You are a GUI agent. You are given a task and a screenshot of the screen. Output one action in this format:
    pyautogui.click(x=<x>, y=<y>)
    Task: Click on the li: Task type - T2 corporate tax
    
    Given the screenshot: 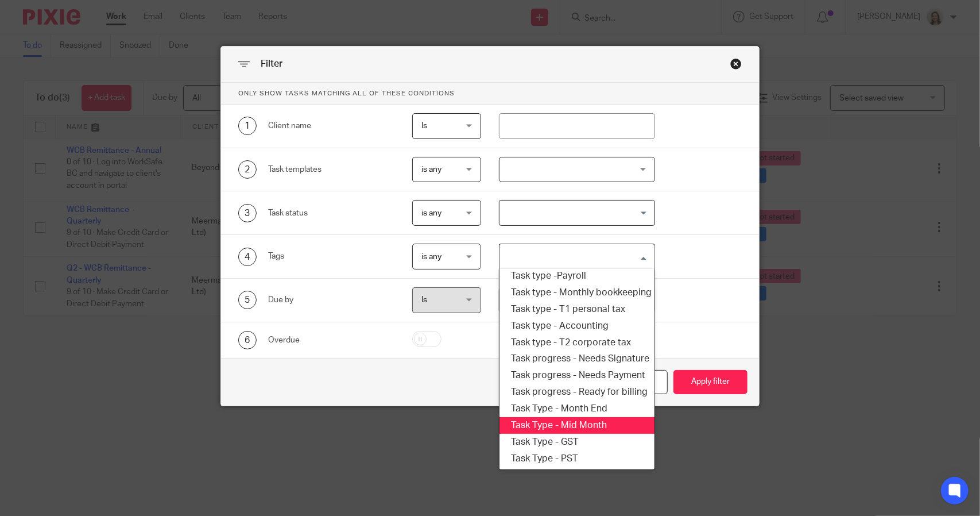 What is the action you would take?
    pyautogui.click(x=577, y=342)
    